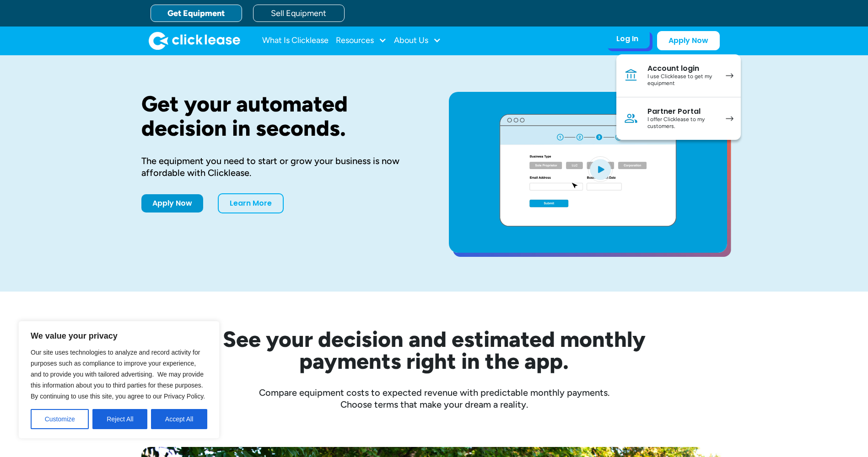 This screenshot has width=868, height=457. What do you see at coordinates (361, 41) in the screenshot?
I see `div: Resources` at bounding box center [361, 41].